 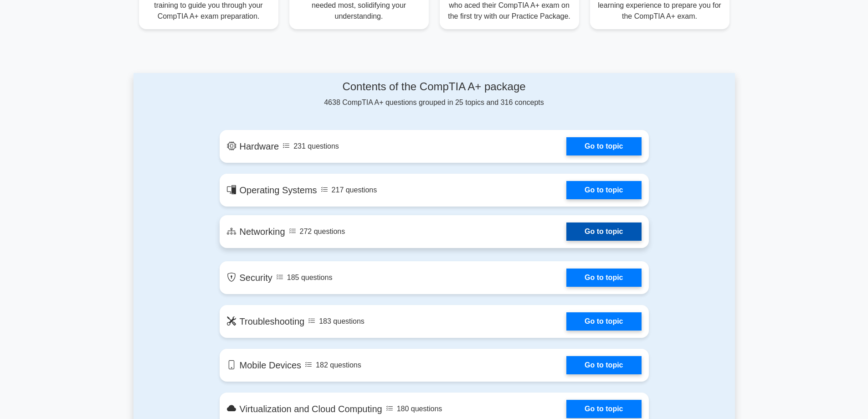 I want to click on h4: Contents of the CompTIA A+ package, so click(x=434, y=87).